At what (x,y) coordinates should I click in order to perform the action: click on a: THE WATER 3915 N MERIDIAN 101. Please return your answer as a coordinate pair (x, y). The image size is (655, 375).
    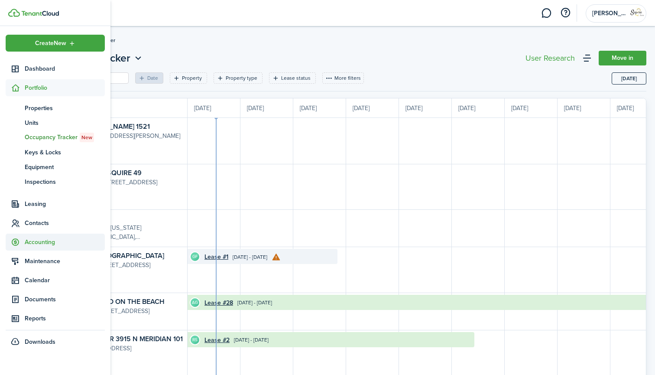
    Looking at the image, I should click on (130, 338).